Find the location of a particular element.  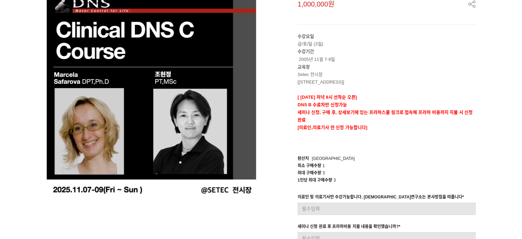

p: 2005년 11월 7-9일 is located at coordinates (387, 55).